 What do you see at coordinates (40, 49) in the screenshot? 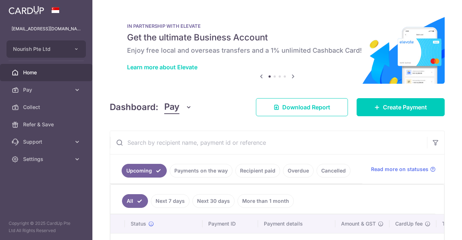
I see `span: Nourish Pte Ltd` at bounding box center [40, 49].